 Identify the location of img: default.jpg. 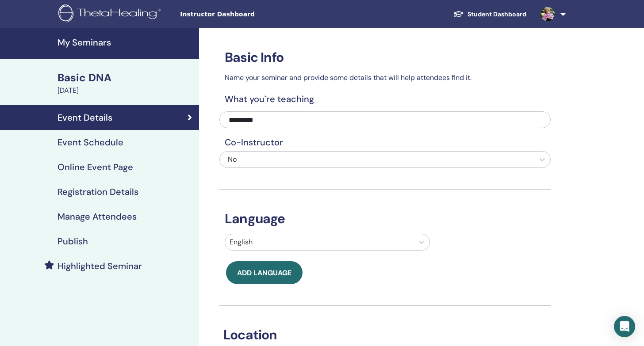
(547, 14).